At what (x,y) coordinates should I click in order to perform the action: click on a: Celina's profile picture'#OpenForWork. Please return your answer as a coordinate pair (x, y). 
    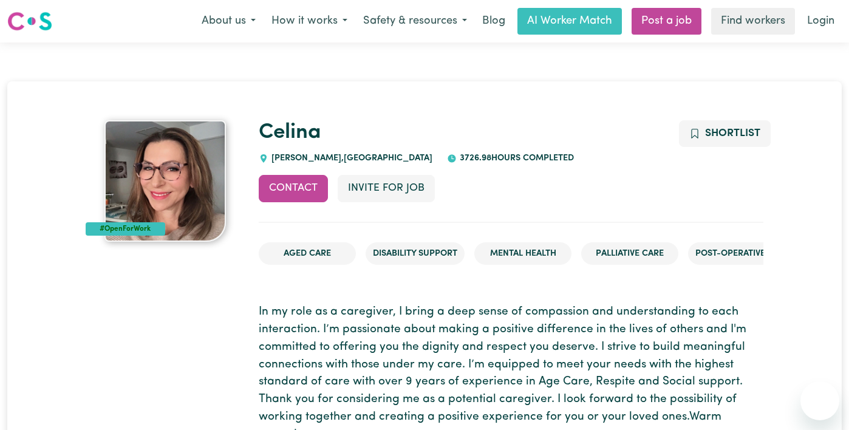
    Looking at the image, I should click on (165, 181).